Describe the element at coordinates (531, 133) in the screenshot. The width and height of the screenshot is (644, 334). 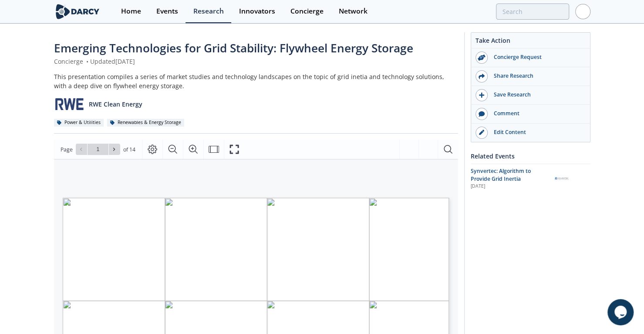
I see `a: Edit Content` at that location.